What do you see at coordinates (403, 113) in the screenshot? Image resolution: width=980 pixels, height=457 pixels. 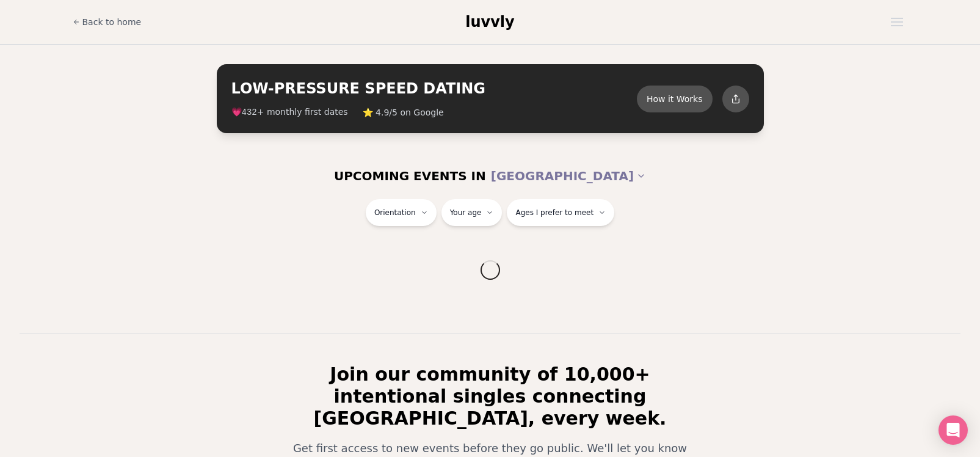 I see `span: ⭐ 4.9/5 on Google` at bounding box center [403, 113].